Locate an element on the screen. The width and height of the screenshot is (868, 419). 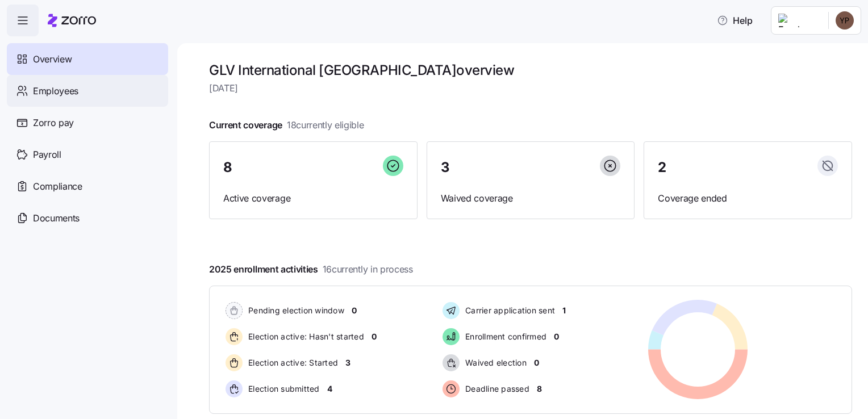
span: 2025 enrollment activities is located at coordinates (310, 269).